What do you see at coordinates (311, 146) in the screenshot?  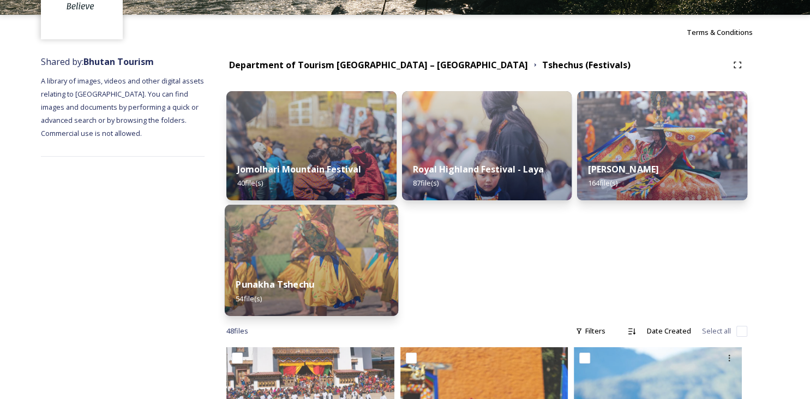 I see `img: DSC00580.jpg` at bounding box center [311, 146].